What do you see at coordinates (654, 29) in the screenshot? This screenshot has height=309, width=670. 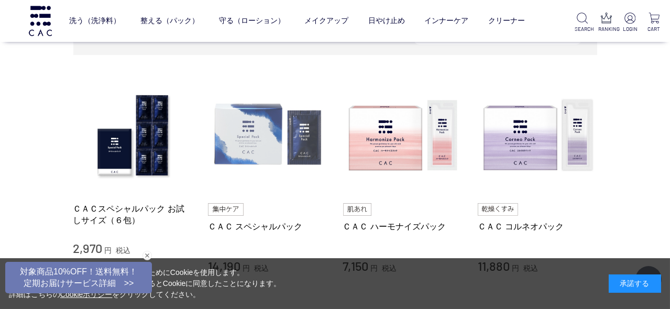 I see `p: CART` at bounding box center [654, 29].